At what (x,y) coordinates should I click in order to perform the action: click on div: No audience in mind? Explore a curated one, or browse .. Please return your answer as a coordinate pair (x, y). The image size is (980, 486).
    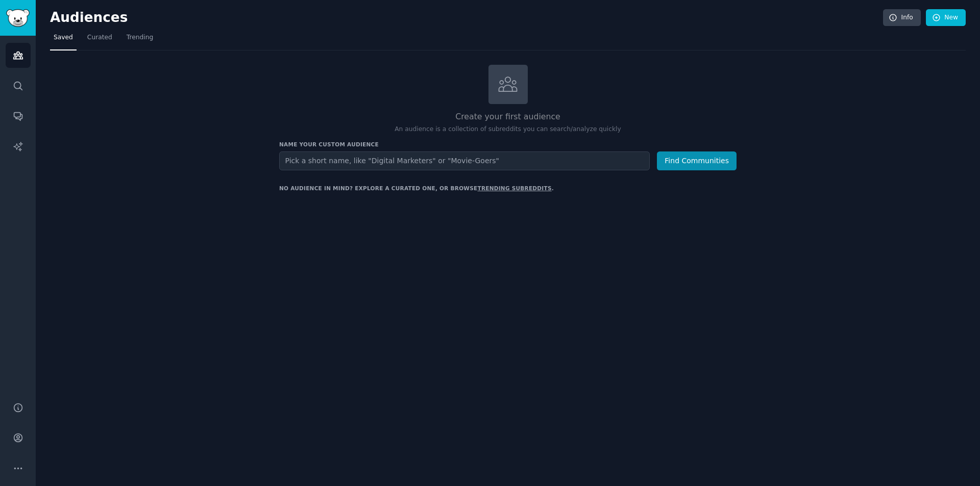
    Looking at the image, I should click on (416, 188).